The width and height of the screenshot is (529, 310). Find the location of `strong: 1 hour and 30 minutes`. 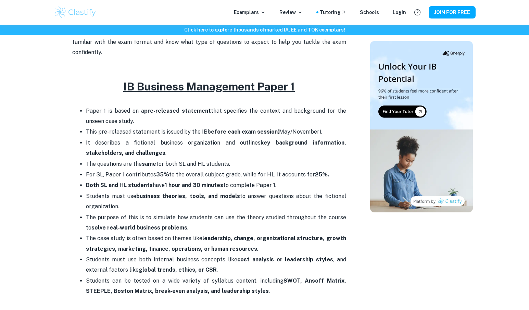

strong: 1 hour and 30 minutes is located at coordinates (194, 185).